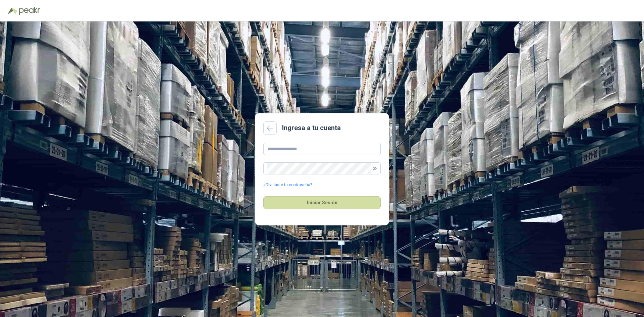 The height and width of the screenshot is (317, 644). What do you see at coordinates (287, 185) in the screenshot?
I see `a: ¿Olvidaste tu contraseña?` at bounding box center [287, 185].